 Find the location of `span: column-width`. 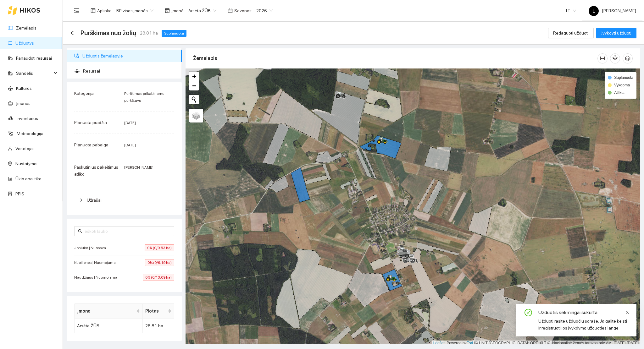

span: column-width is located at coordinates (603, 59).